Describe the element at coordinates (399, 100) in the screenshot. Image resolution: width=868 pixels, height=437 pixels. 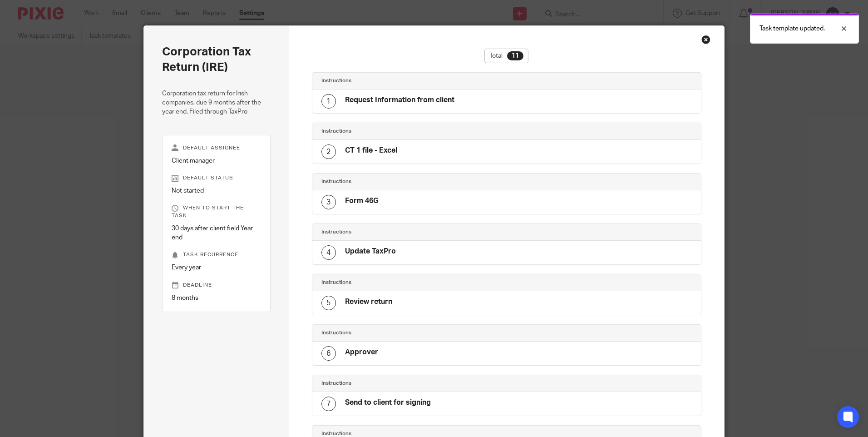
I see `h4: Request Information from client` at that location.